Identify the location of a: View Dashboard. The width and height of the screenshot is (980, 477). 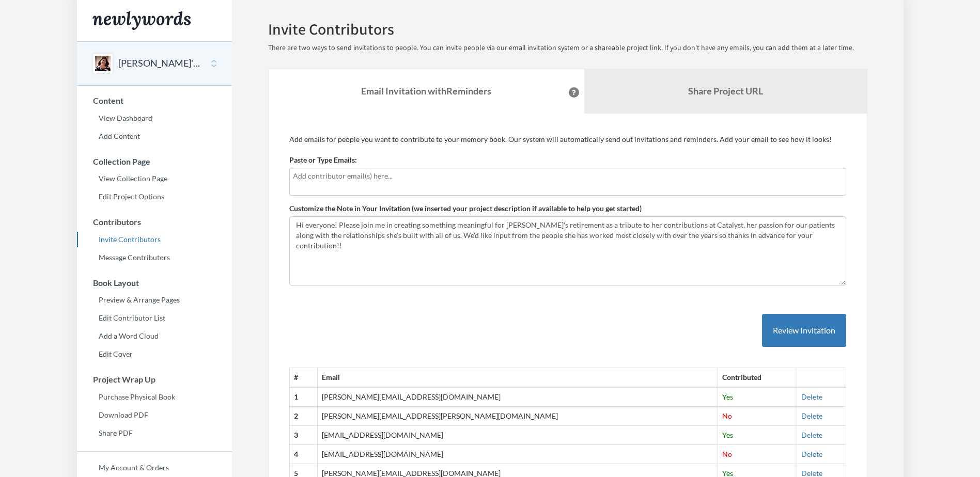
(155, 118).